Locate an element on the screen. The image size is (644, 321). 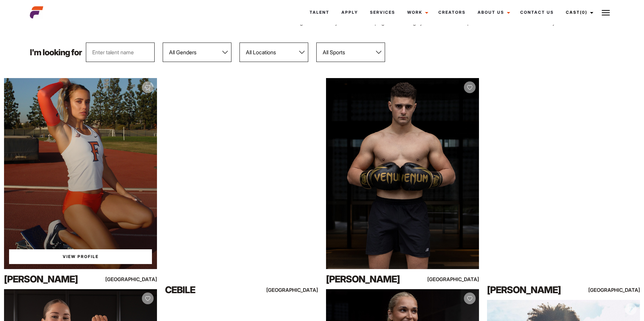
a: Cast(0) is located at coordinates (579, 12).